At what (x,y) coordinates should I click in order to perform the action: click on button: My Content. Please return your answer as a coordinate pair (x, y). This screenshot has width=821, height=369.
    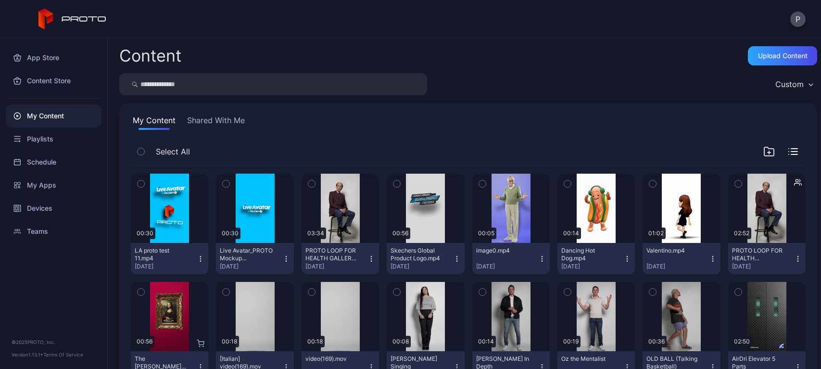
    Looking at the image, I should click on (154, 122).